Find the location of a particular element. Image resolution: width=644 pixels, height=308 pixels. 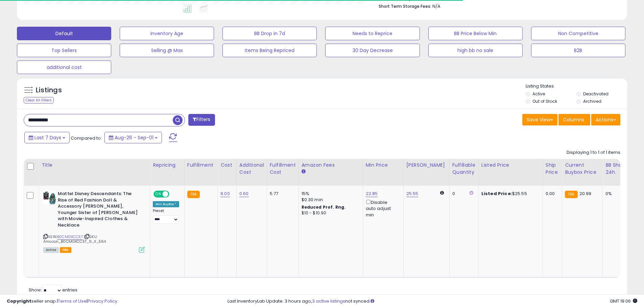

div: 0% is located at coordinates (616, 194).